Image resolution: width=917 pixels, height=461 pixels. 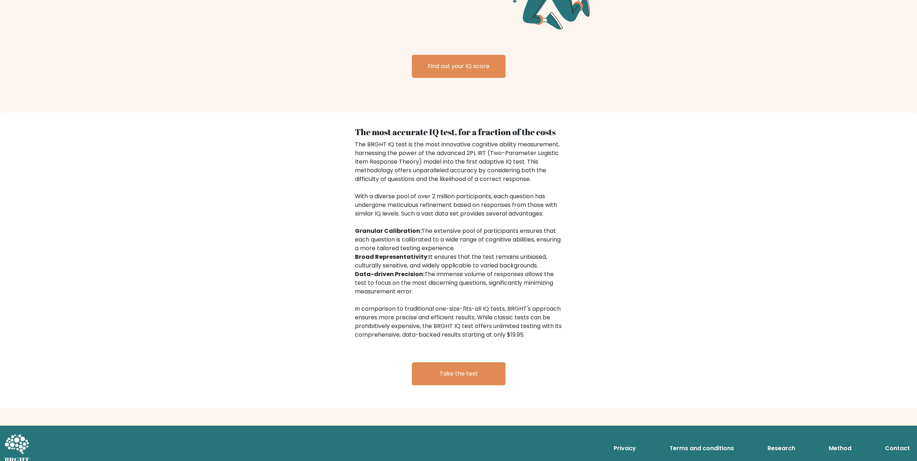 What do you see at coordinates (897, 448) in the screenshot?
I see `a: Contact` at bounding box center [897, 448].